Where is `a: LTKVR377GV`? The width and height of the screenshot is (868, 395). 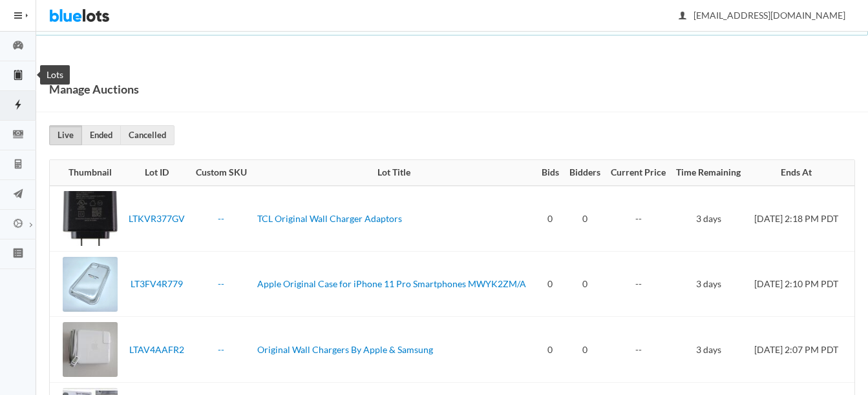
a: LTKVR377GV is located at coordinates (156, 218).